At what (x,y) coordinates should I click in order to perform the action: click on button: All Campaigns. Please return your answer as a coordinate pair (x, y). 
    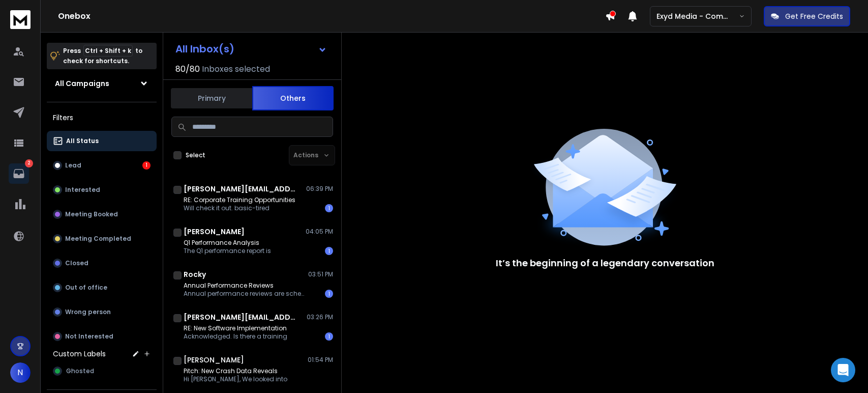
    Looking at the image, I should click on (102, 84).